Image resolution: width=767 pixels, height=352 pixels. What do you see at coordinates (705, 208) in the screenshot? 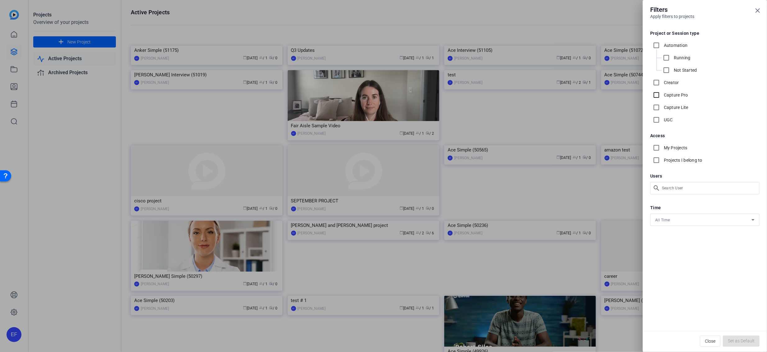
I see `h5: Time` at bounding box center [705, 208].